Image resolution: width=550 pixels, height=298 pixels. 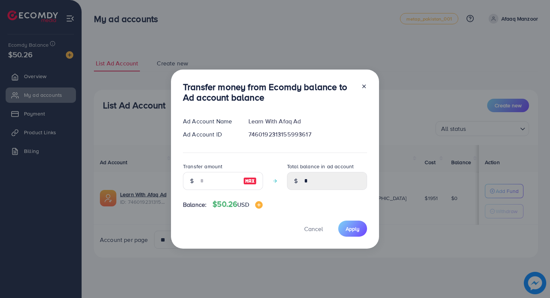 I want to click on div: 7460192313155993617, so click(x=307, y=134).